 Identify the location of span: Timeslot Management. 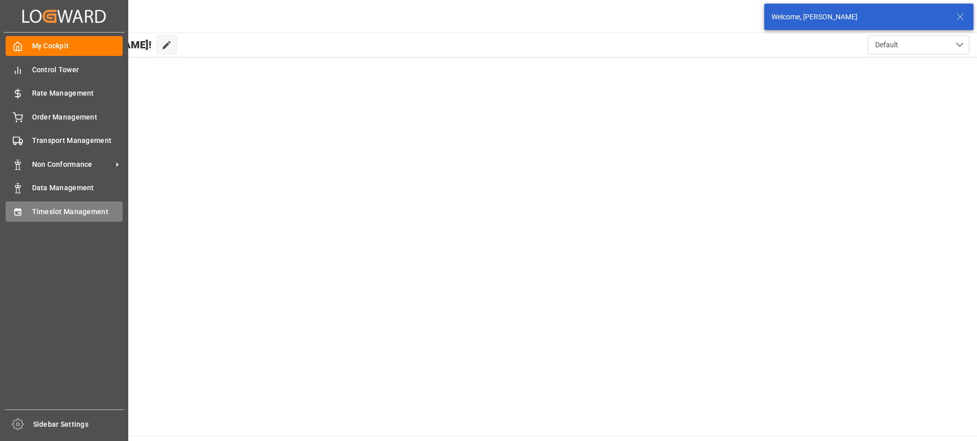
(77, 212).